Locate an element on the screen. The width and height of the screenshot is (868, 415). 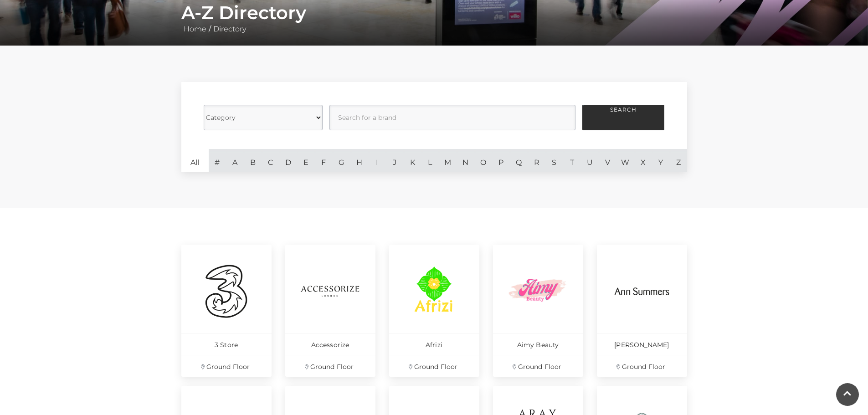
a: Z is located at coordinates (678, 160).